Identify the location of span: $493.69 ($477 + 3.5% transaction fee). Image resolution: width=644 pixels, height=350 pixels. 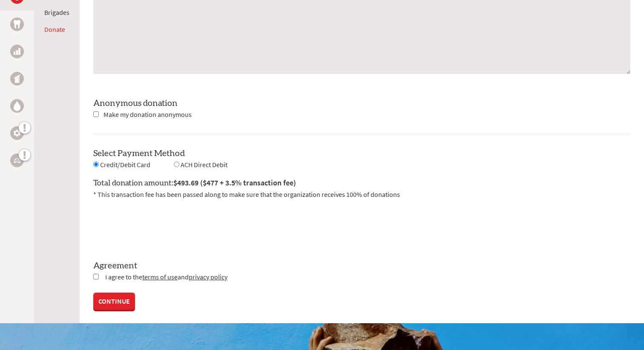
(235, 182).